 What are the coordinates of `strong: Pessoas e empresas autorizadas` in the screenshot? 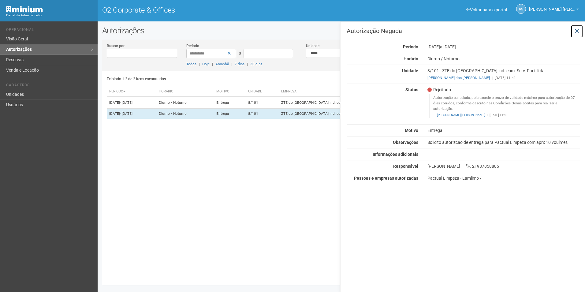 It's located at (386, 178).